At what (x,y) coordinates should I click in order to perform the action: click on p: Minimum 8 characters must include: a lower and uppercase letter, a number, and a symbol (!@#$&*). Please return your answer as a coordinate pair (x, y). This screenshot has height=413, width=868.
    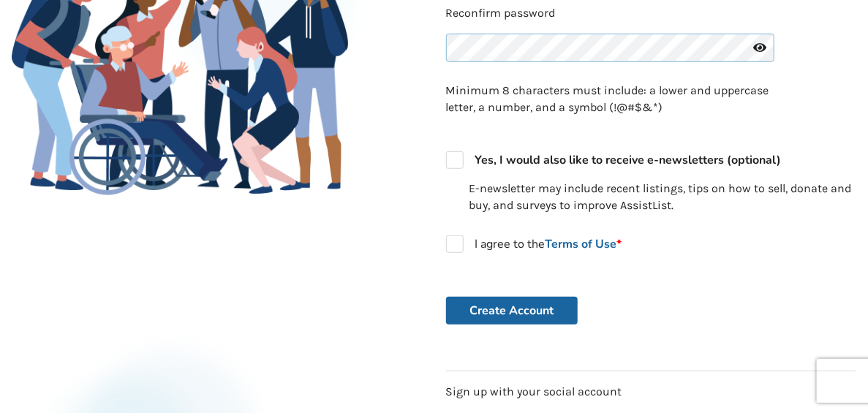
    Looking at the image, I should click on (610, 100).